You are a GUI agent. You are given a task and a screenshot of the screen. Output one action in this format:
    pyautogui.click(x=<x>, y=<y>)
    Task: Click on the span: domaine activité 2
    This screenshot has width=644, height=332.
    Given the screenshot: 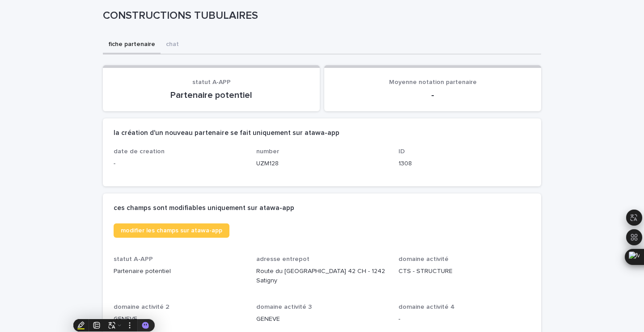 What is the action you would take?
    pyautogui.click(x=141, y=308)
    